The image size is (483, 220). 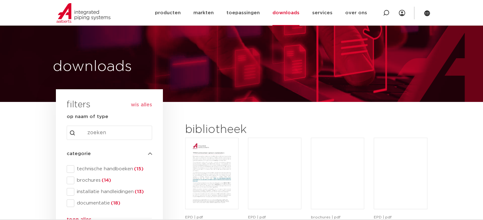 I want to click on div: technische handboeken(15), so click(x=109, y=169).